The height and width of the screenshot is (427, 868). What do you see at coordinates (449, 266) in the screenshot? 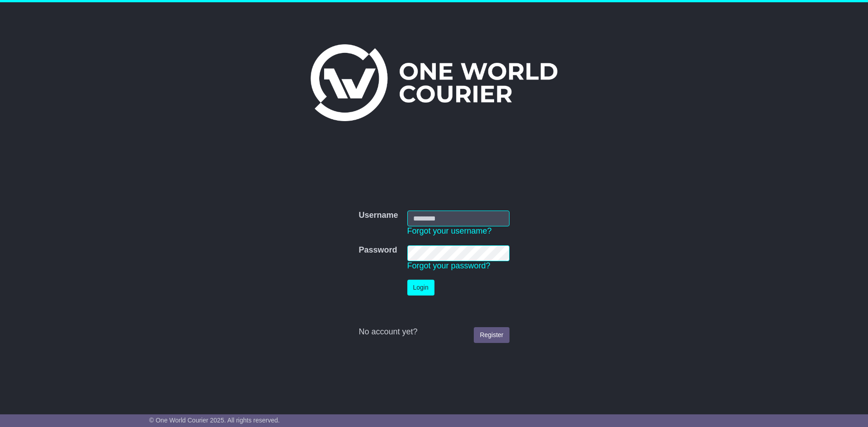
I see `a: Forgot your password?` at bounding box center [449, 266].